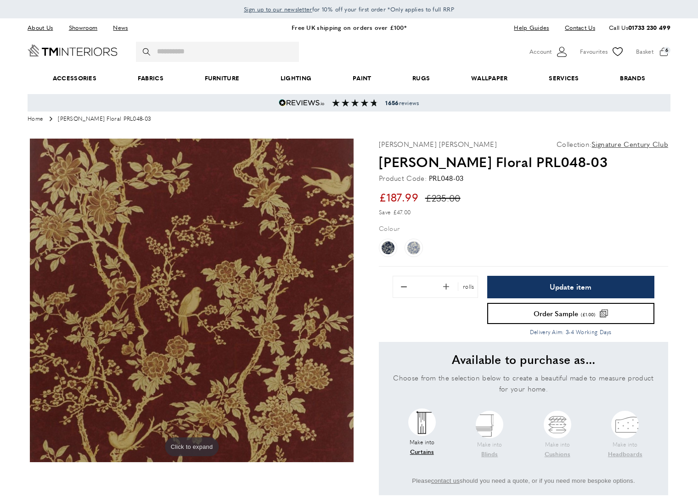 The image size is (698, 503). I want to click on span: Order Sample, so click(555, 313).